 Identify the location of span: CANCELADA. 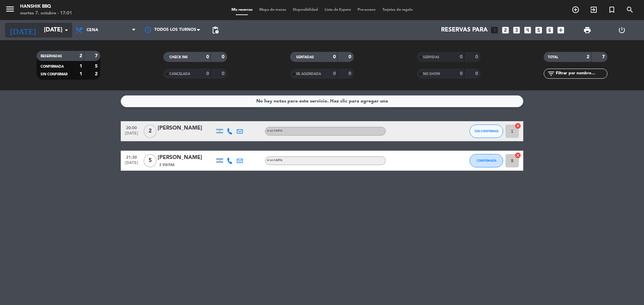
(180, 74).